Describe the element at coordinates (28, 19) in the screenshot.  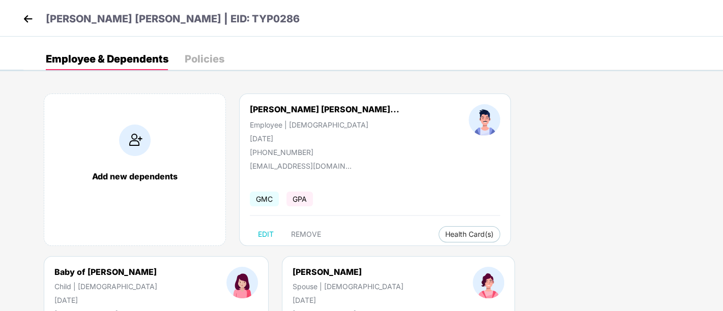
I see `img: back` at that location.